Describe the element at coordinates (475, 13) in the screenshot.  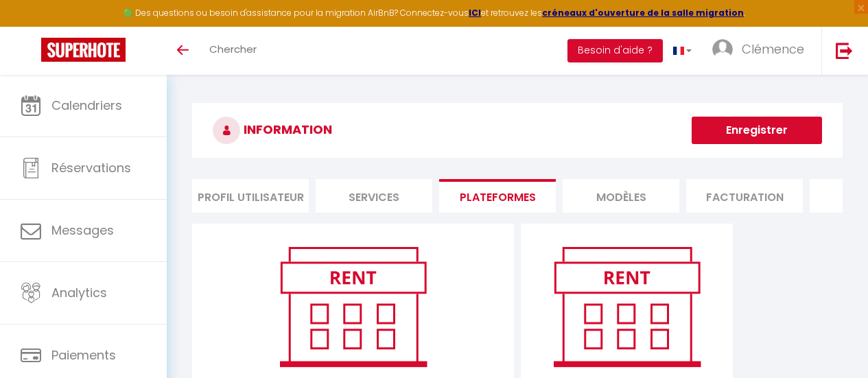
I see `strong: ICI` at that location.